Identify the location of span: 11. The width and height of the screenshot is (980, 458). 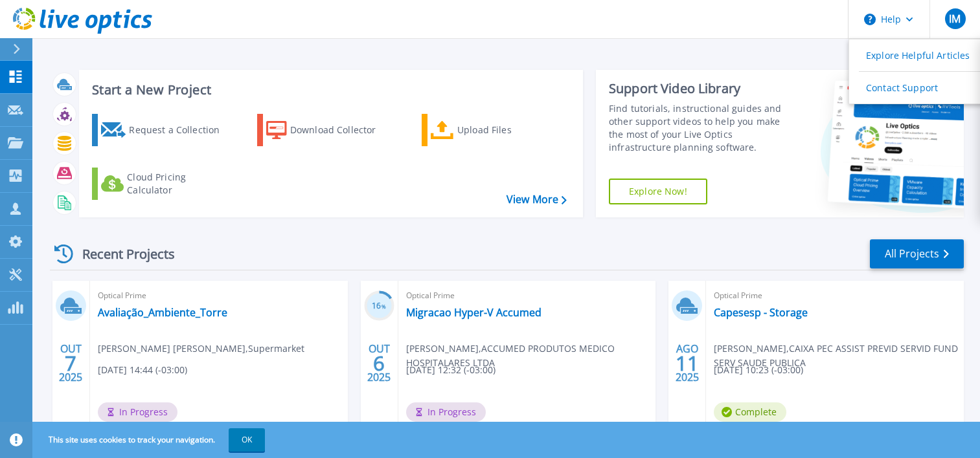
(687, 363).